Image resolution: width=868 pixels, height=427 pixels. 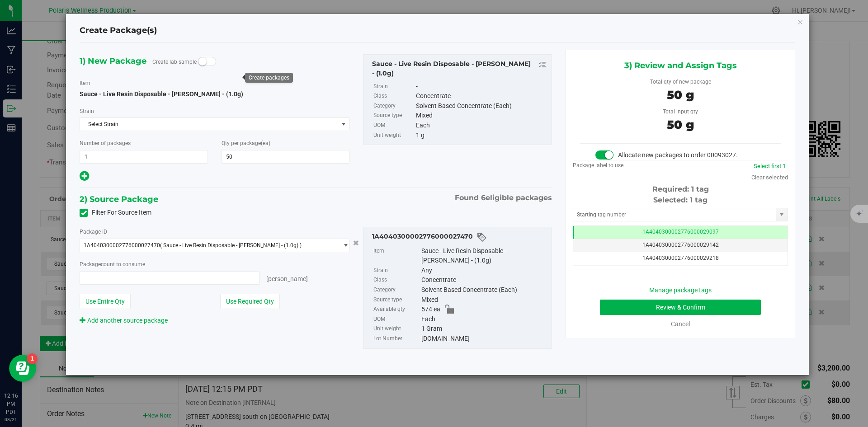 What do you see at coordinates (265, 144) in the screenshot?
I see `span: (ea)` at bounding box center [265, 144].